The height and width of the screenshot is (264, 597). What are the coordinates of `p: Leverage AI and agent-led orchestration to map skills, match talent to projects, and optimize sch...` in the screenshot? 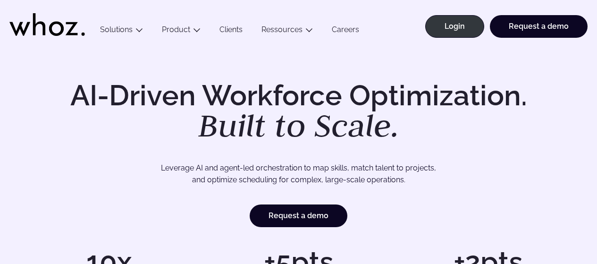 It's located at (298, 174).